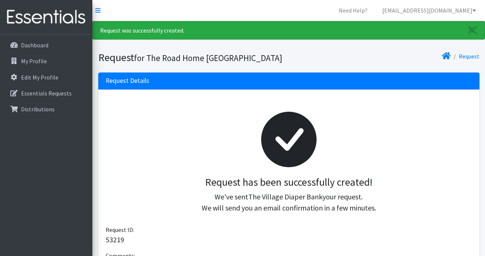 This screenshot has height=256, width=485. I want to click on a: My Profile, so click(46, 61).